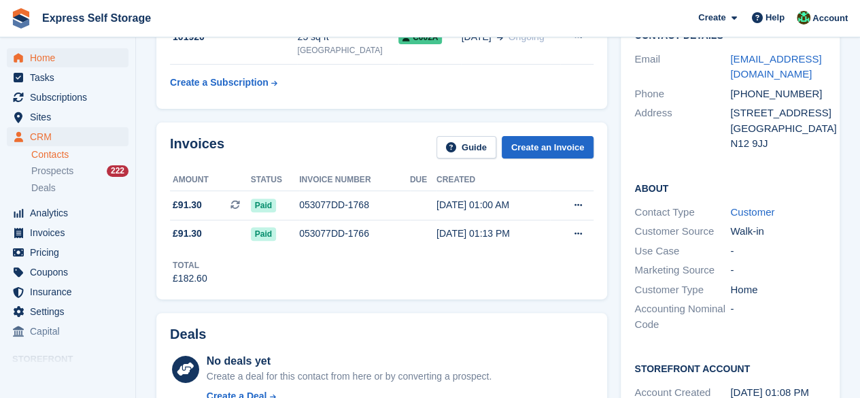 Image resolution: width=860 pixels, height=398 pixels. Describe the element at coordinates (233, 37) in the screenshot. I see `div: 101920` at that location.